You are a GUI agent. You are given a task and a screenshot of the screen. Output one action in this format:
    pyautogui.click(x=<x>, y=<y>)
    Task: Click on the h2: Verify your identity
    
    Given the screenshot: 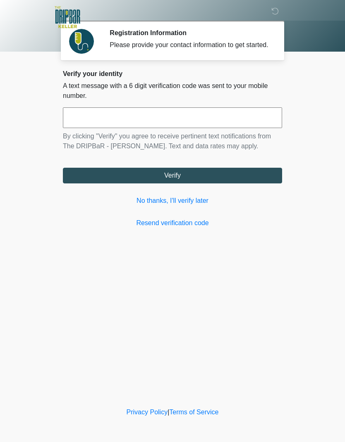 What is the action you would take?
    pyautogui.click(x=172, y=74)
    